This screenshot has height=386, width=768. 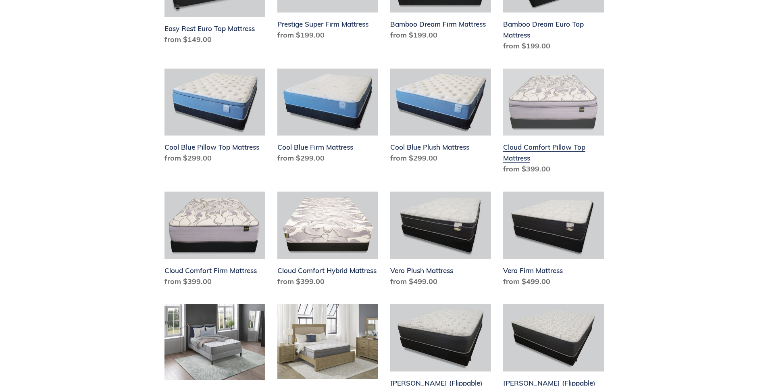 What do you see at coordinates (441, 118) in the screenshot?
I see `a: Cool Blue Plush Mattress` at bounding box center [441, 118].